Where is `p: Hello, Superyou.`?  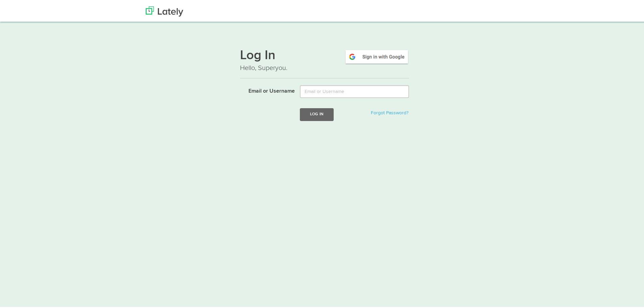
p: Hello, Superyou. is located at coordinates (324, 67).